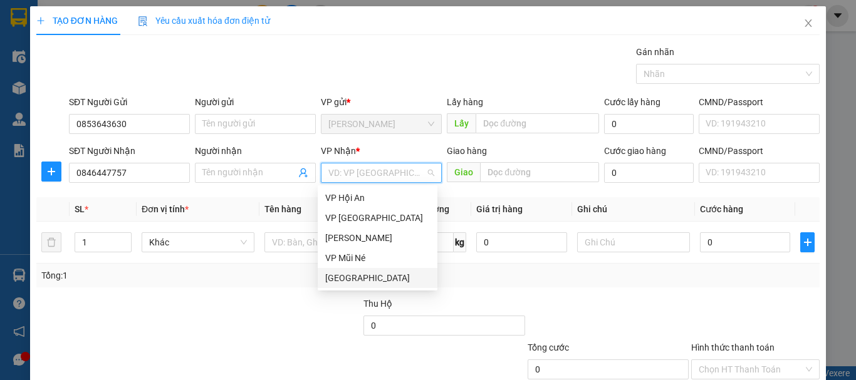 The width and height of the screenshot is (856, 380). I want to click on div: Phan Thiết, so click(377, 238).